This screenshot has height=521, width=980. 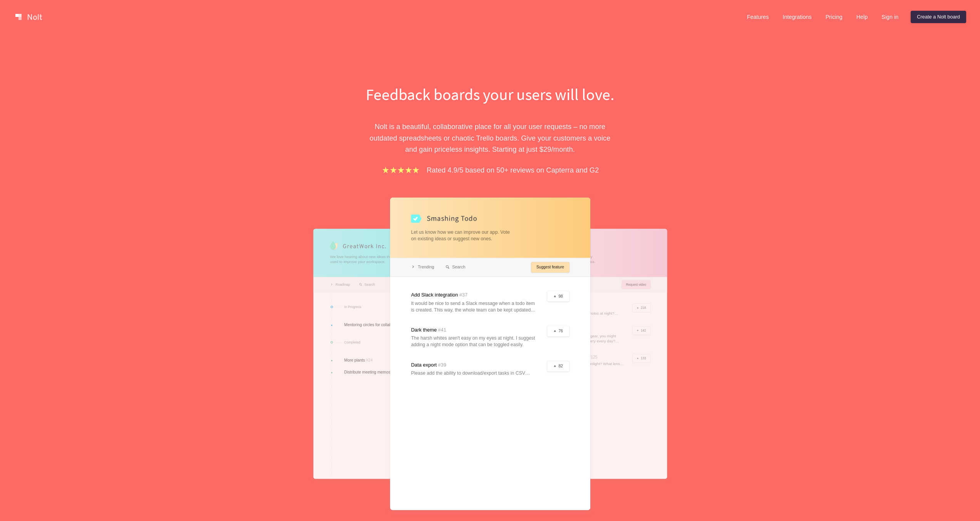 What do you see at coordinates (512, 170) in the screenshot?
I see `p: Rated 4.9/5 based on 50+ reviews on Capterra and G2` at bounding box center [512, 170].